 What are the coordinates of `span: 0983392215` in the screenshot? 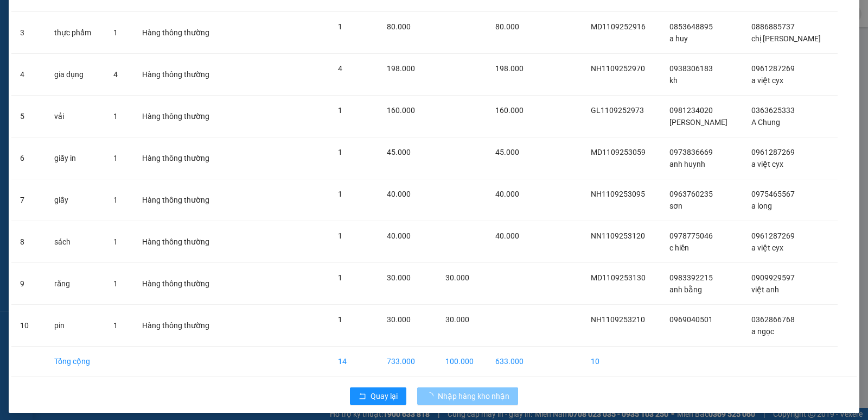 It's located at (691, 278).